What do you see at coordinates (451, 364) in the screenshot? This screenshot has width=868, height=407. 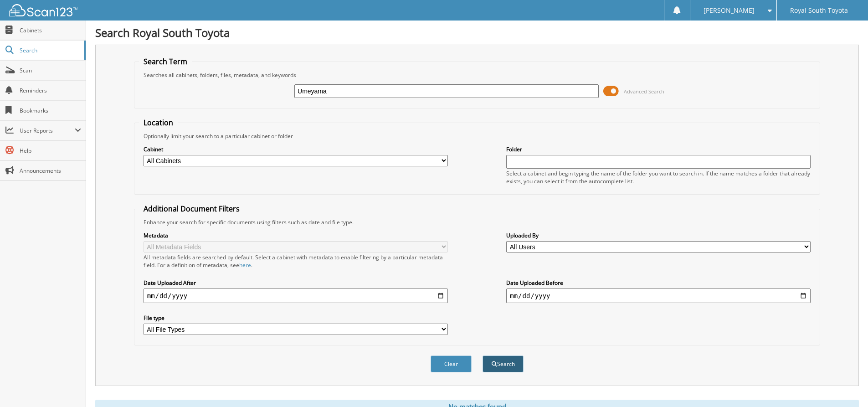 I see `button: Clear` at bounding box center [451, 364].